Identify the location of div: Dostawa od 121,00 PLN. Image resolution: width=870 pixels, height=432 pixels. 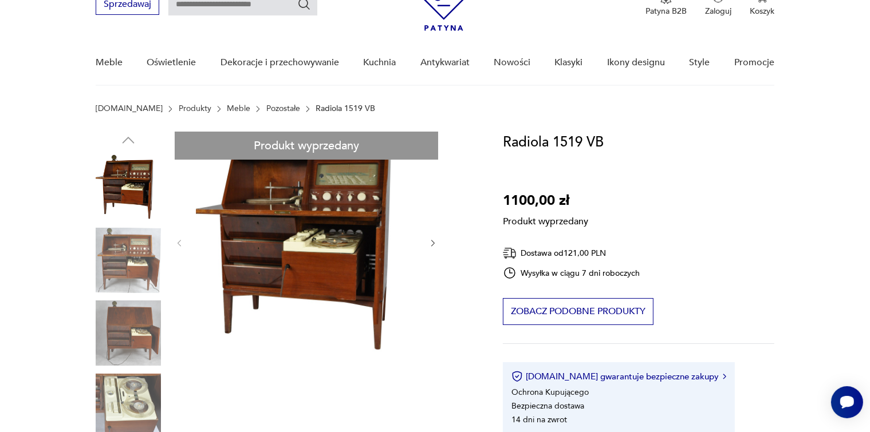
(571, 253).